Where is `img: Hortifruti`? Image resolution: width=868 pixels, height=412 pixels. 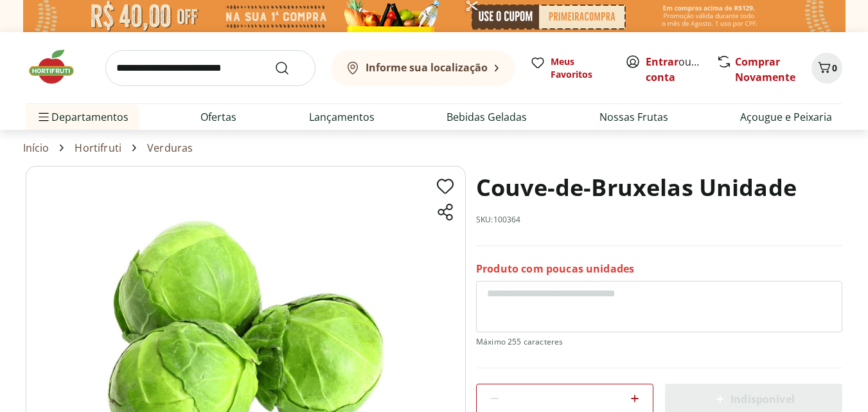
img: Hortifruti is located at coordinates (58, 67).